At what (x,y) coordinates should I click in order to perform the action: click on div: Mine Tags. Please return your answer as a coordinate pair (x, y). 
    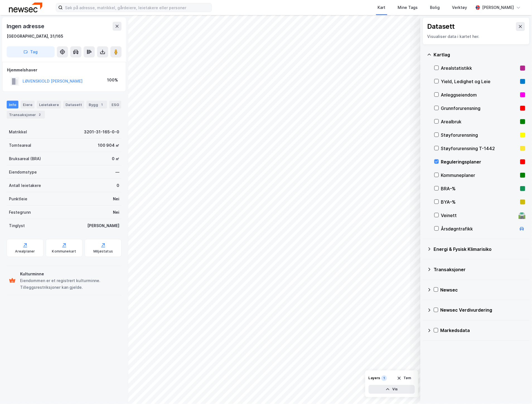
    Looking at the image, I should click on (408, 8).